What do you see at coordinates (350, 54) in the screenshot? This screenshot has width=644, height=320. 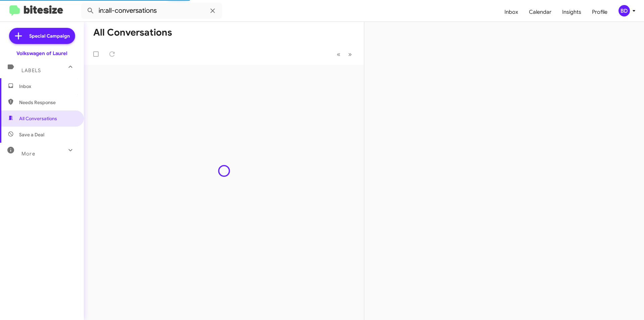 I see `button: Next` at bounding box center [350, 54].